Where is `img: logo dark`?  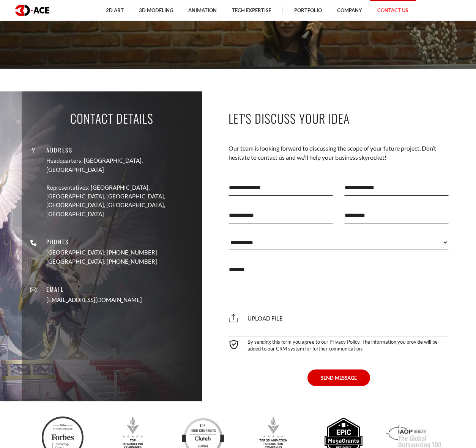
img: logo dark is located at coordinates (33, 10).